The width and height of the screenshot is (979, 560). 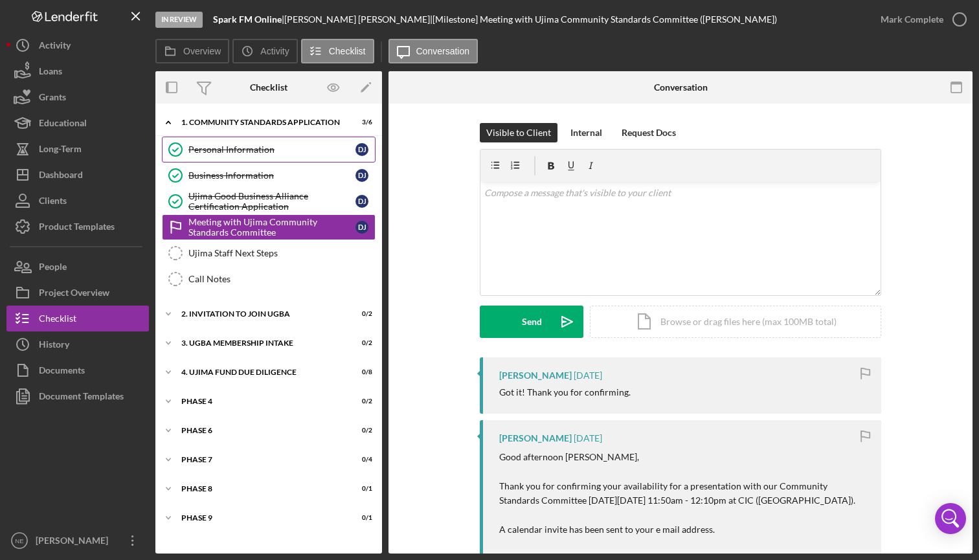 What do you see at coordinates (272, 149) in the screenshot?
I see `div: Personal Information` at bounding box center [272, 149].